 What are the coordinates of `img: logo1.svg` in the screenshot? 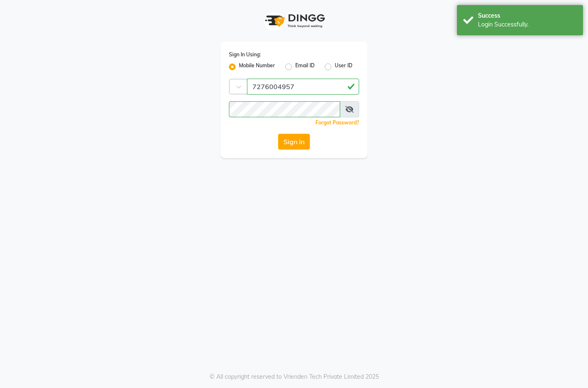 It's located at (294, 21).